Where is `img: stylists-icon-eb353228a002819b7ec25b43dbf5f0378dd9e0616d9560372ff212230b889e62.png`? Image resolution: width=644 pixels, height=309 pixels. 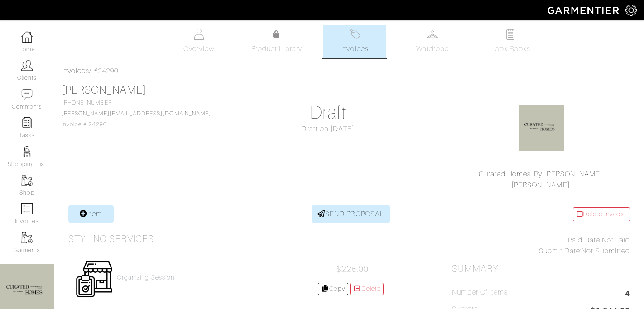 img: stylists-icon-eb353228a002819b7ec25b43dbf5f0378dd9e0616d9560372ff212230b889e62.png is located at coordinates (26, 151).